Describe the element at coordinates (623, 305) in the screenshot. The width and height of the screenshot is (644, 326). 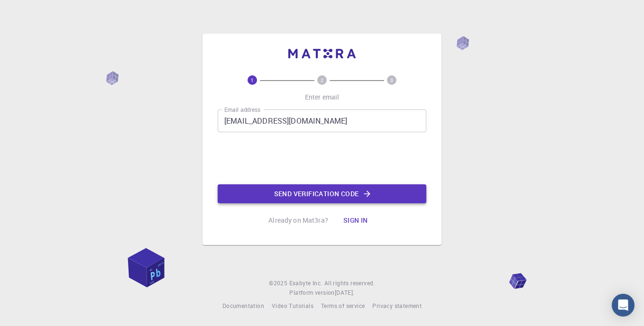
I see `div: Open Intercom Messenger` at that location.